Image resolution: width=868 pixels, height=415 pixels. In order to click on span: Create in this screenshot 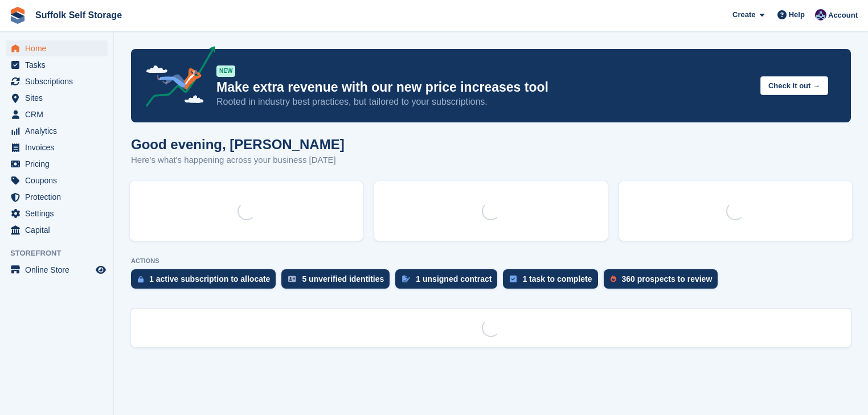, I will do `click(744, 15)`.